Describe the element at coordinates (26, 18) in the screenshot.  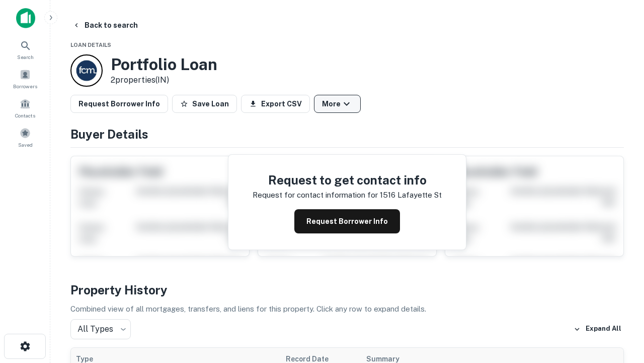
I see `img: capitalize-icon.png` at that location.